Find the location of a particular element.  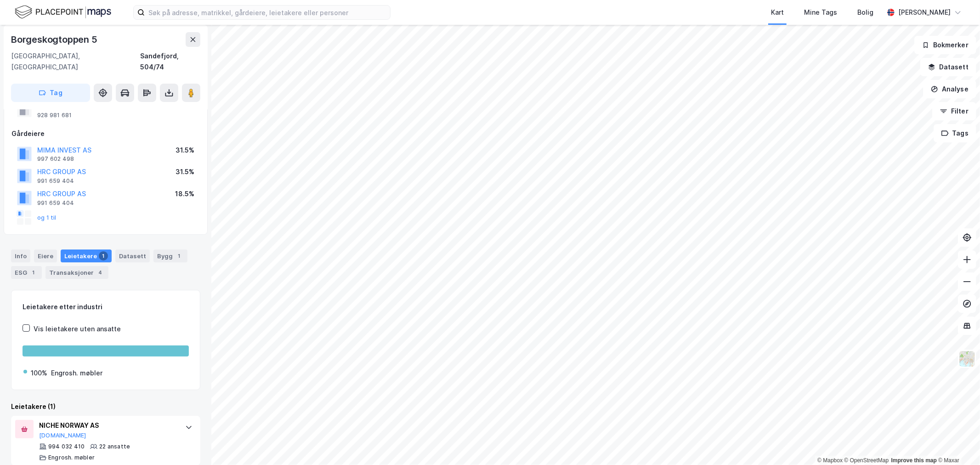

div: Borgeskogtoppen 5 is located at coordinates (55, 40).